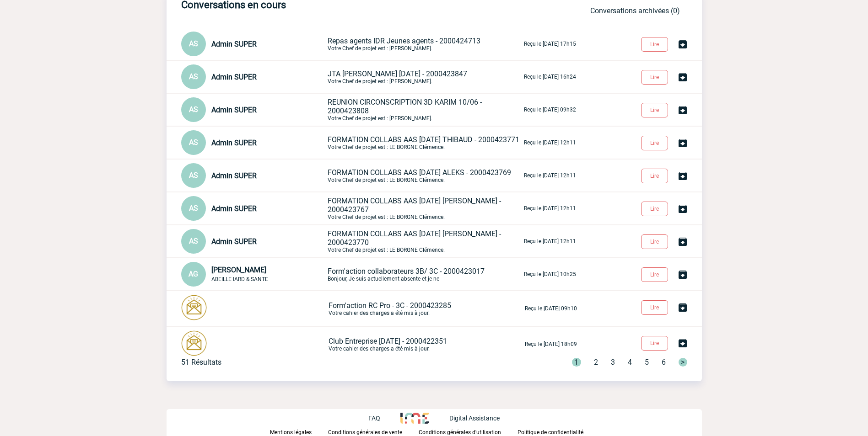 The height and width of the screenshot is (436, 868). Describe the element at coordinates (201, 362) in the screenshot. I see `div: 51 Résultats` at that location.